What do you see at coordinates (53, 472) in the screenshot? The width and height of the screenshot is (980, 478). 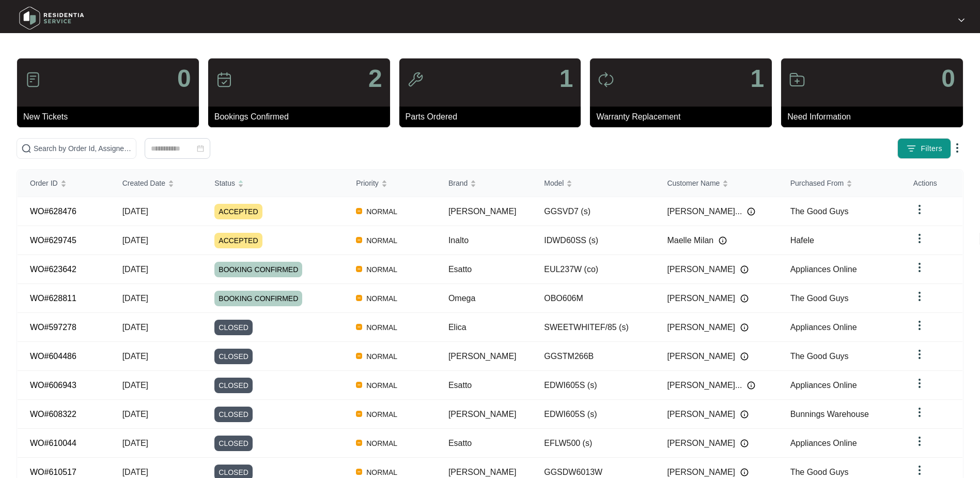 I see `a: WO#610517` at bounding box center [53, 472].